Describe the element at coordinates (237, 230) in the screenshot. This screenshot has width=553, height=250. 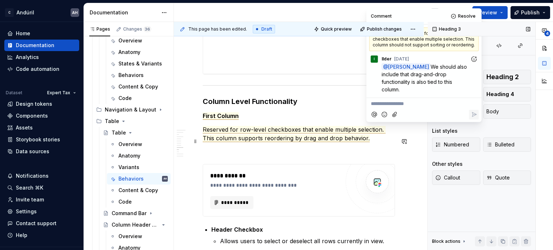
I see `strong: Header Checkbox` at that location.